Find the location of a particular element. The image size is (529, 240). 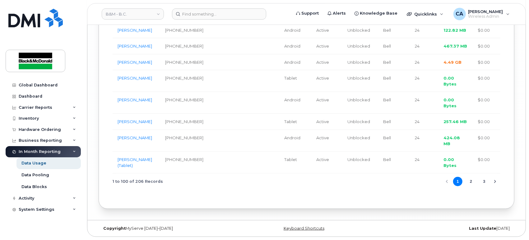

span: 1 to 100 of 206 Records is located at coordinates (138, 182).